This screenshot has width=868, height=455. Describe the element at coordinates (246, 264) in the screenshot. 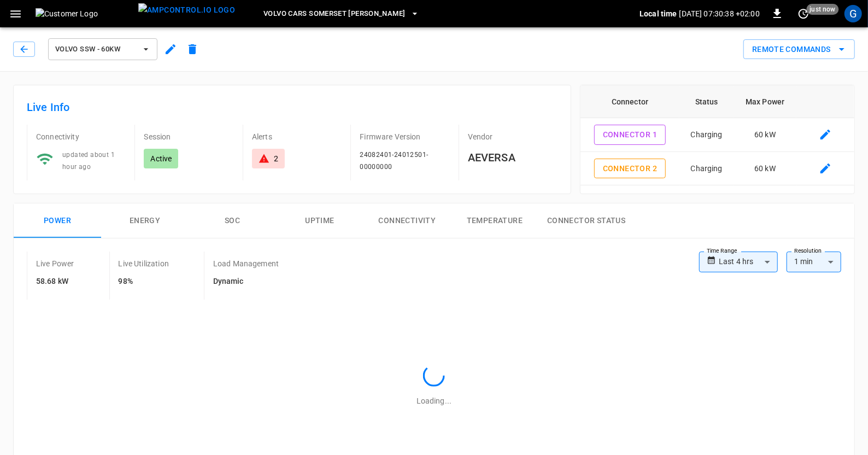

I see `p: Load Management` at that location.